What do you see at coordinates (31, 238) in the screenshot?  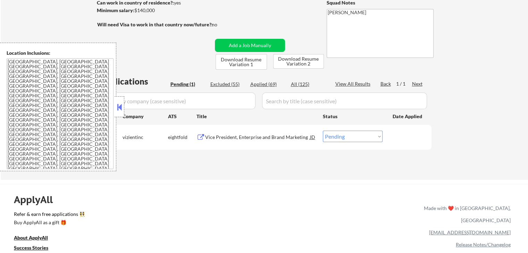 I see `u: About ApplyAll` at bounding box center [31, 238].